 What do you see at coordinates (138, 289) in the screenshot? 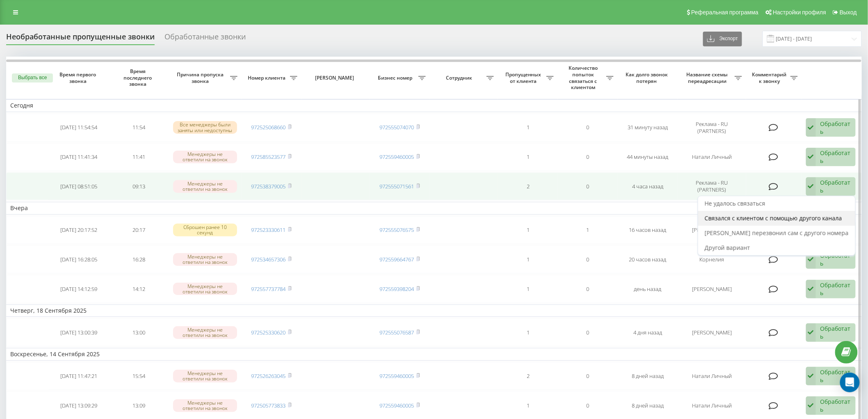
I see `td: 14:12` at bounding box center [138, 289].